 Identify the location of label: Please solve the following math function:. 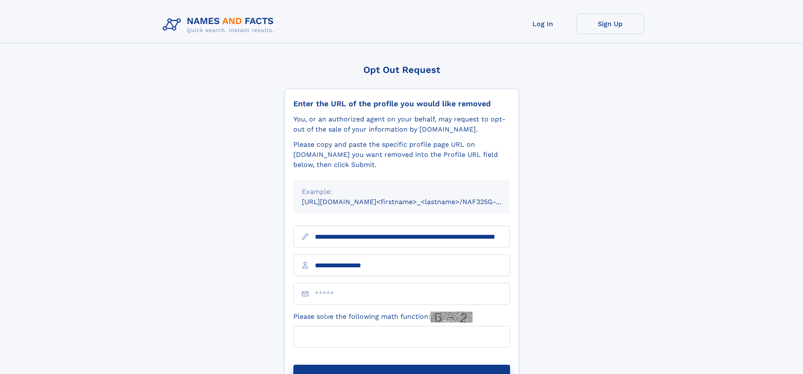
(383, 317).